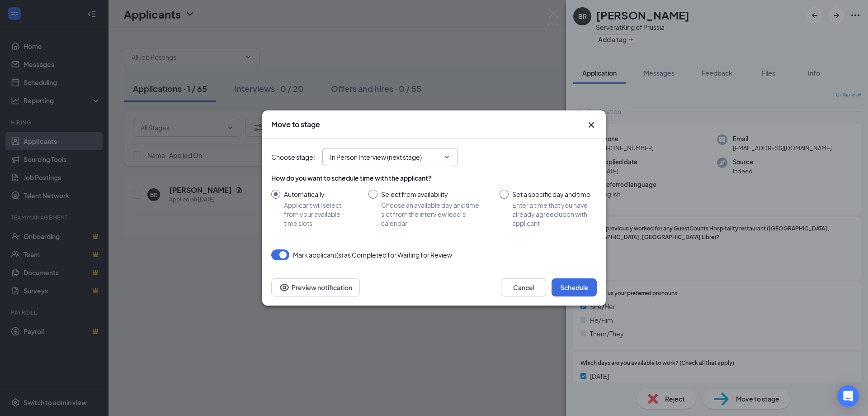 The height and width of the screenshot is (416, 868). I want to click on button: Close, so click(592, 125).